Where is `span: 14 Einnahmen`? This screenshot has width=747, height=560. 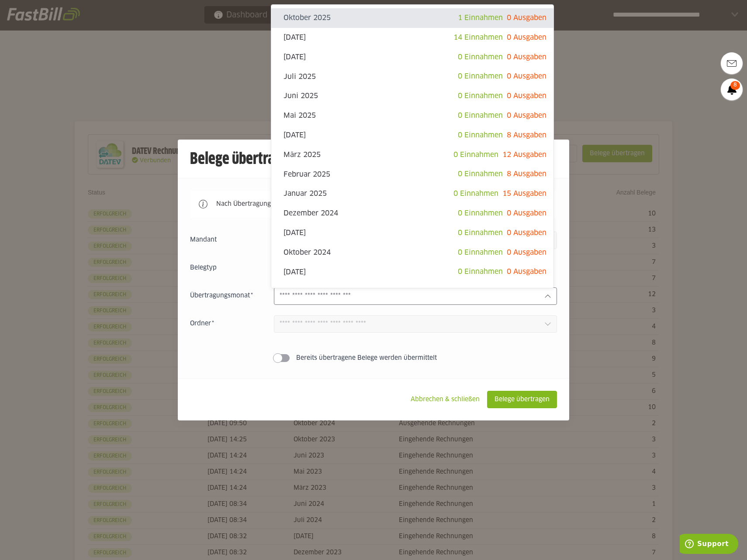
span: 14 Einnahmen is located at coordinates (477, 38).